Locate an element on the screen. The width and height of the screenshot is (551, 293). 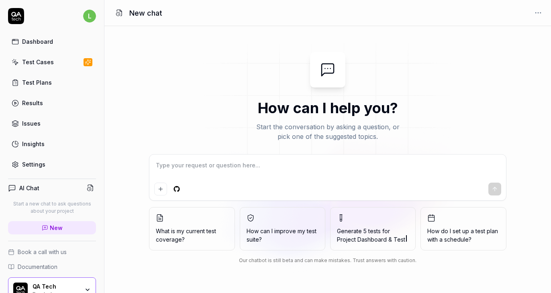
h4: AI Chat is located at coordinates (29, 188).